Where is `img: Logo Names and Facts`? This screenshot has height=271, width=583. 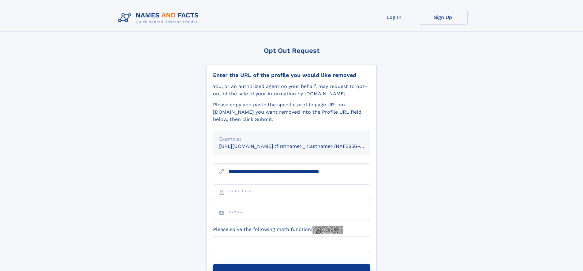
img: Logo Names and Facts is located at coordinates (160, 18).